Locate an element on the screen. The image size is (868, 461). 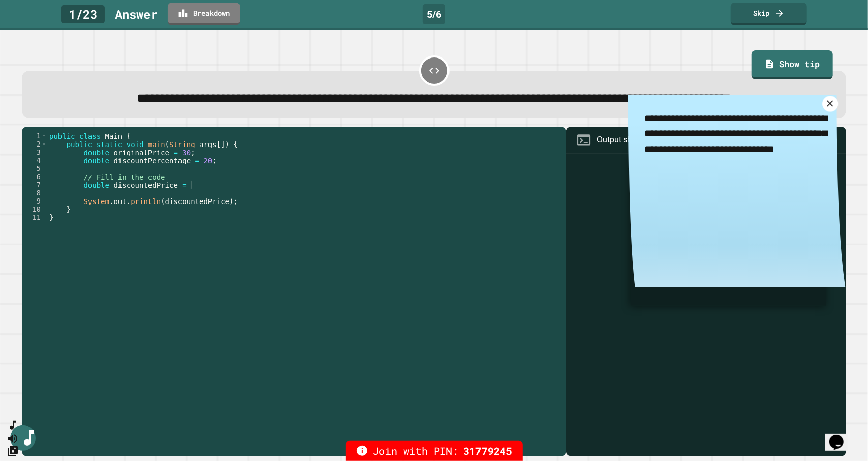
div: Output shell is located at coordinates (618, 140).